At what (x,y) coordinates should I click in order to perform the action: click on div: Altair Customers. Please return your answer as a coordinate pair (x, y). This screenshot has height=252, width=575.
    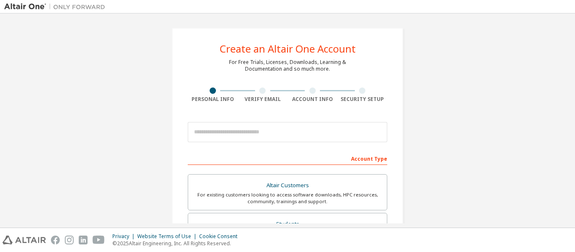
    Looking at the image, I should click on (288, 186).